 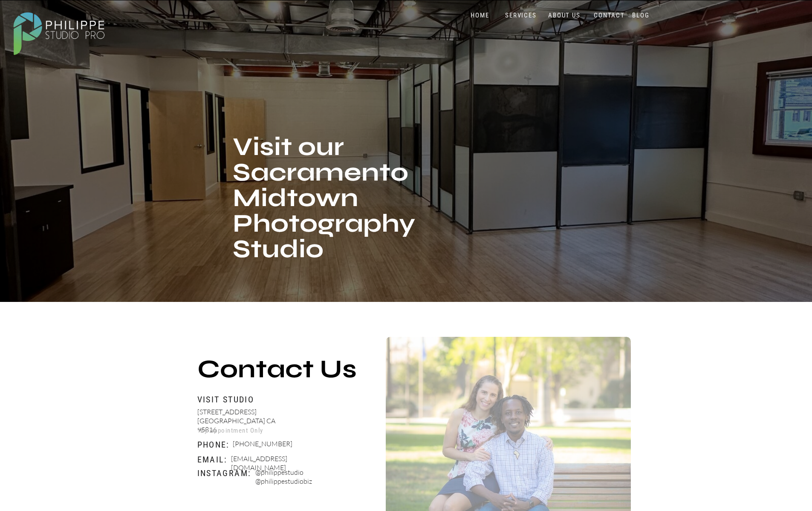 What do you see at coordinates (220, 444) in the screenshot?
I see `p: Phone:` at bounding box center [220, 444].